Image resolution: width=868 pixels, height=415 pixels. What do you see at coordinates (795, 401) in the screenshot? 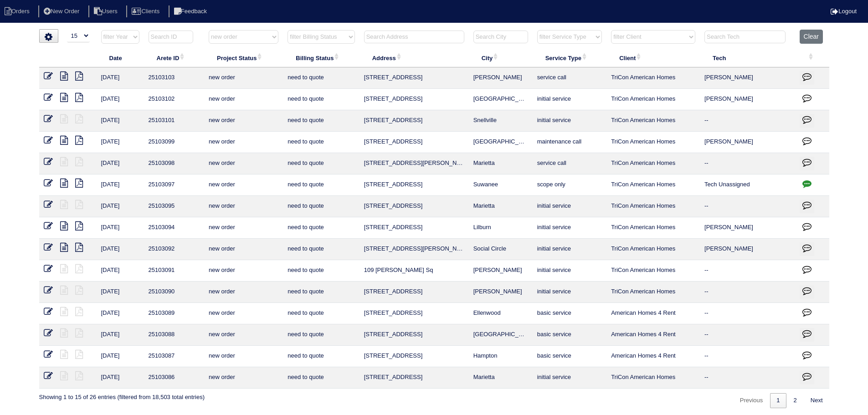
I see `a: 2` at bounding box center [795, 401].